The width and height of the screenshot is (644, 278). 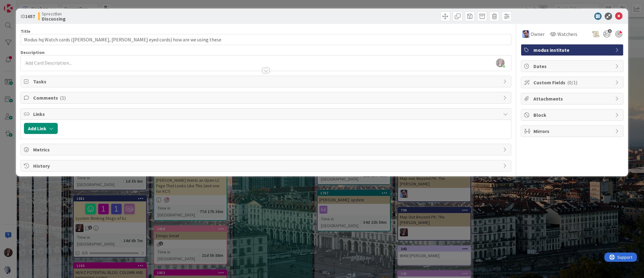 I want to click on span: History, so click(x=266, y=166).